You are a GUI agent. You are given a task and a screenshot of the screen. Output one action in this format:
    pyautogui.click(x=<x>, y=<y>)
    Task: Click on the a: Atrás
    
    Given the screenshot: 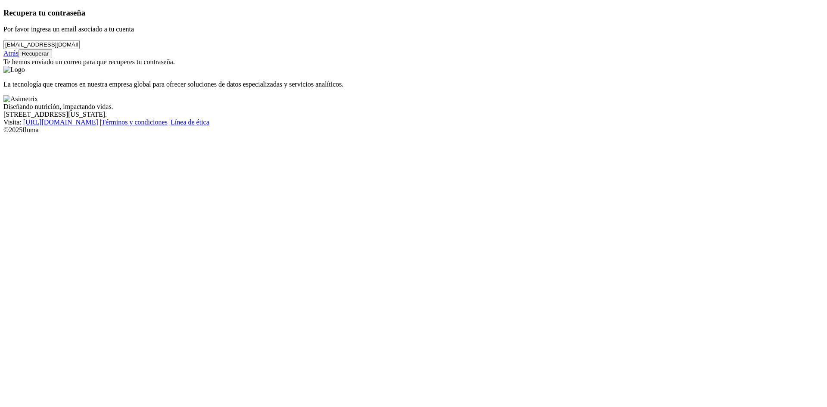 What is the action you would take?
    pyautogui.click(x=11, y=53)
    